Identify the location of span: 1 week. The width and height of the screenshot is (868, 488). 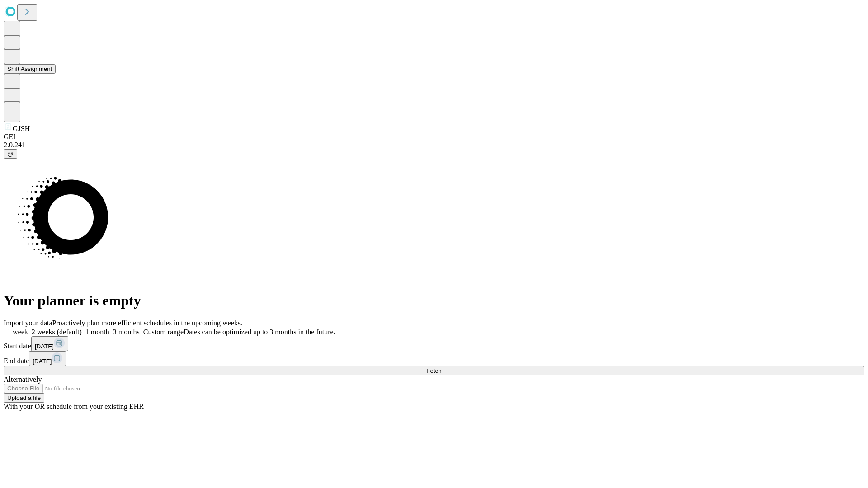
(18, 332).